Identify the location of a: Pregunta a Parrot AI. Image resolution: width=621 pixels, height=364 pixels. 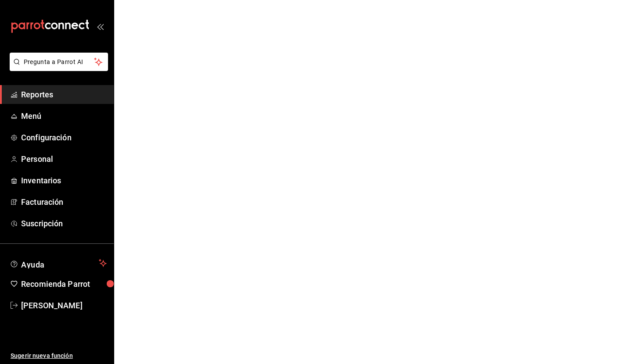
(57, 68).